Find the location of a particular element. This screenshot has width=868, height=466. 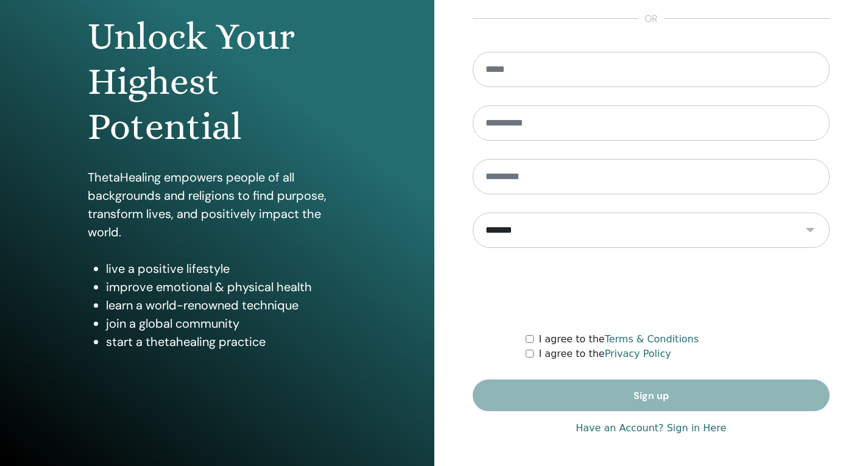

a: Have an Account? Sign in Here is located at coordinates (651, 428).